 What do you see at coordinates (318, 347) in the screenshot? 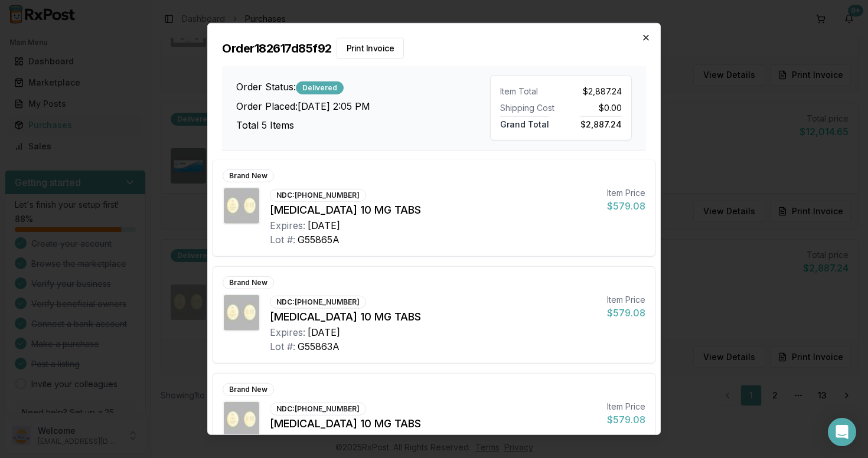
I see `div: G55863A` at bounding box center [318, 347].